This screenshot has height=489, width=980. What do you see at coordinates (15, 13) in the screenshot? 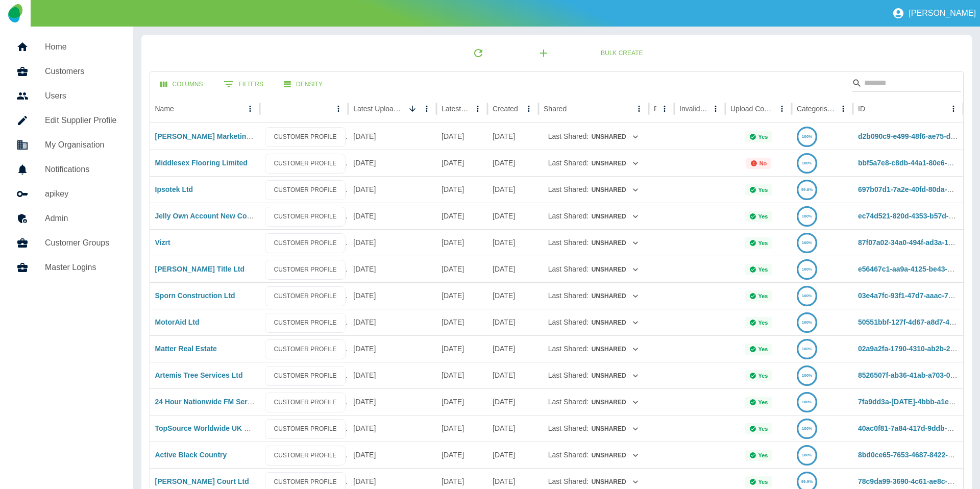
I see `img: Logo` at bounding box center [15, 13].